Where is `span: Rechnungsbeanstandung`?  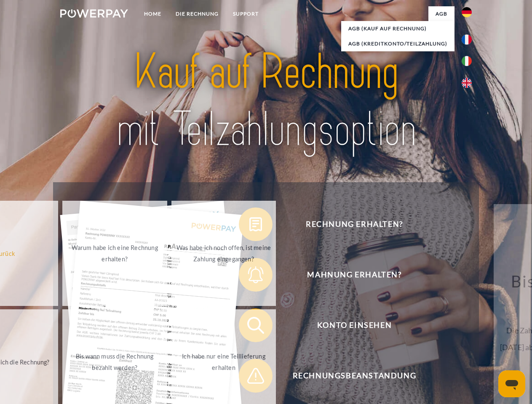
span: Rechnungsbeanstandung is located at coordinates (354, 376).